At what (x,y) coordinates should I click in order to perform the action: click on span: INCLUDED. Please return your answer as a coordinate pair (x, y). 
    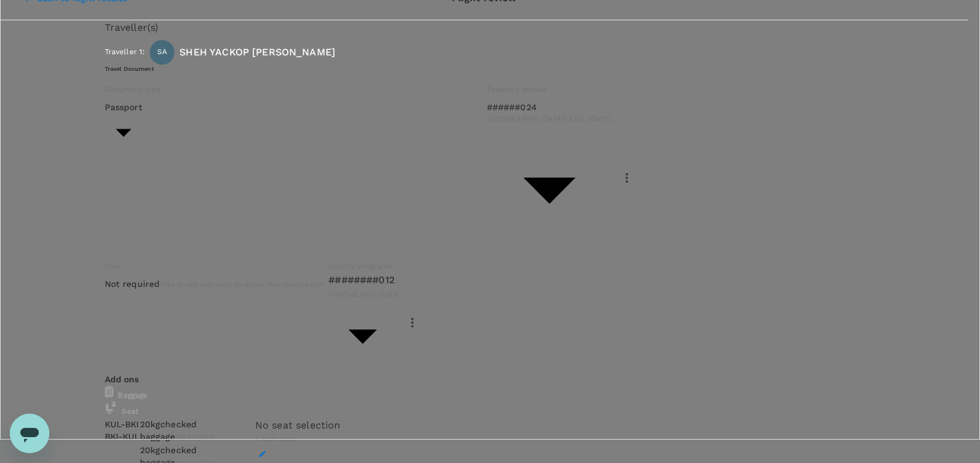
    Looking at the image, I should click on (195, 437).